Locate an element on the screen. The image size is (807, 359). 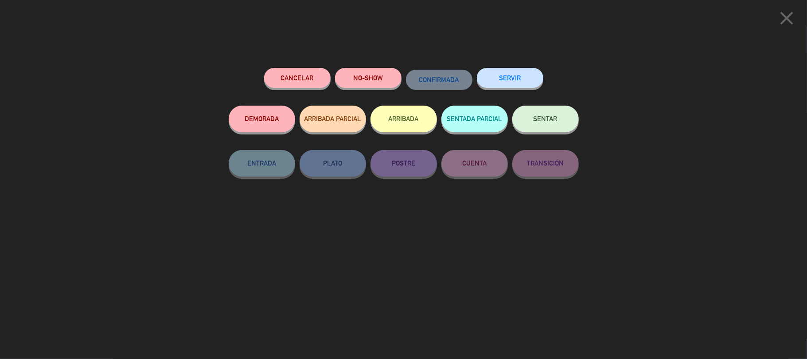
button: DEMORADA is located at coordinates (262, 119).